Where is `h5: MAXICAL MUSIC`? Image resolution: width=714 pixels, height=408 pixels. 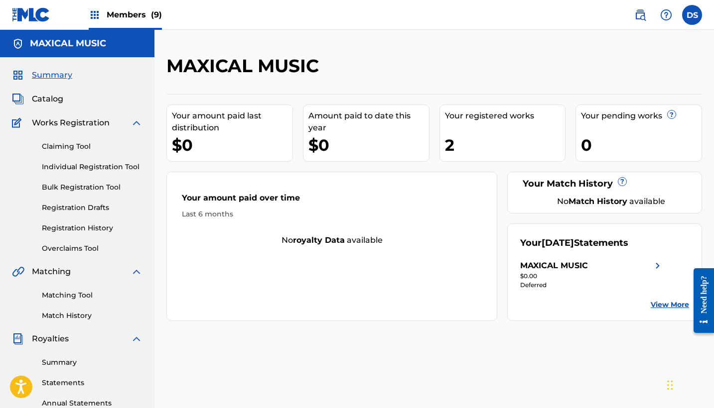
h5: MAXICAL MUSIC is located at coordinates (68, 43).